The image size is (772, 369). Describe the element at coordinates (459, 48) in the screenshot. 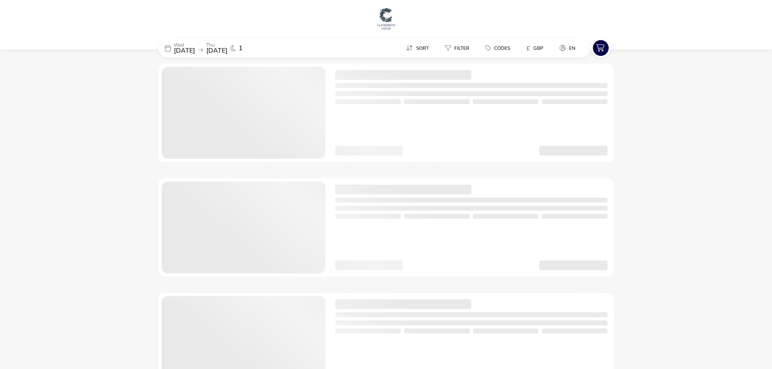

I see `naf-pibe-menu-bar-item: Filter` at that location.